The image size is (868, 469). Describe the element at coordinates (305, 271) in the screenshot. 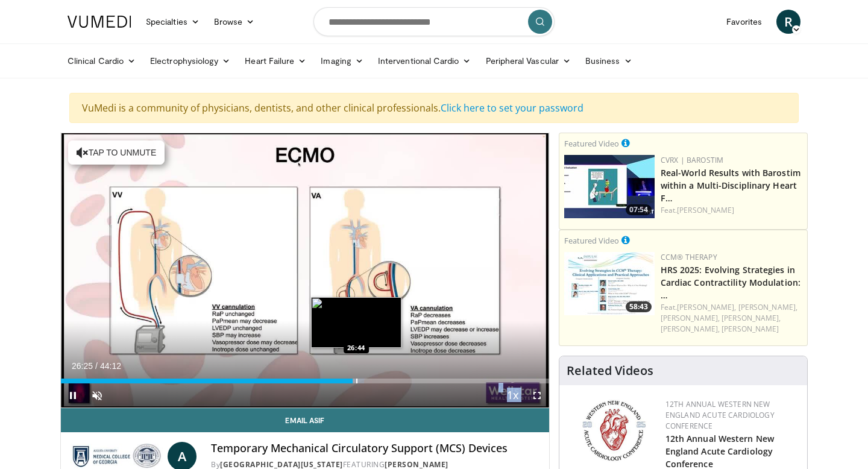

I see `video-js: Video Player` at that location.